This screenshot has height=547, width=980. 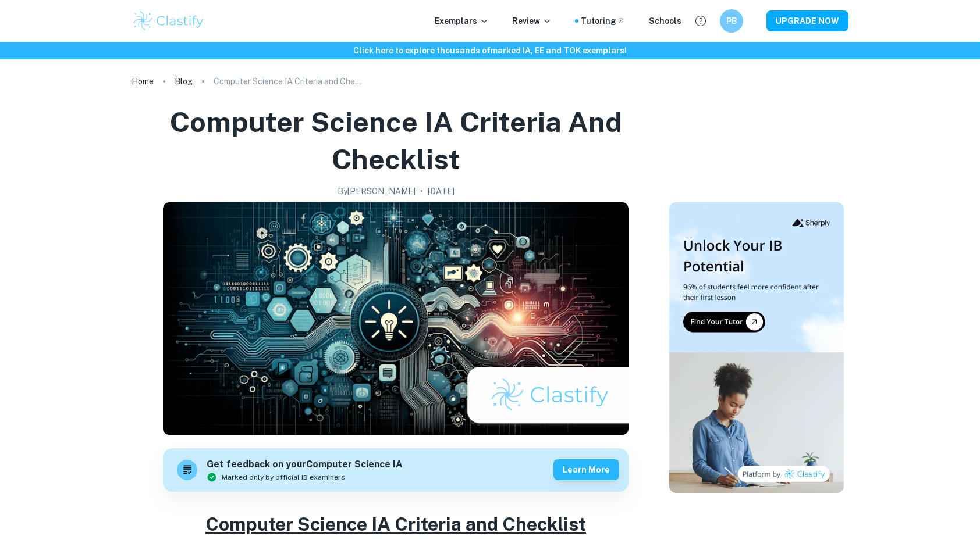 I want to click on p: Exemplars, so click(x=462, y=21).